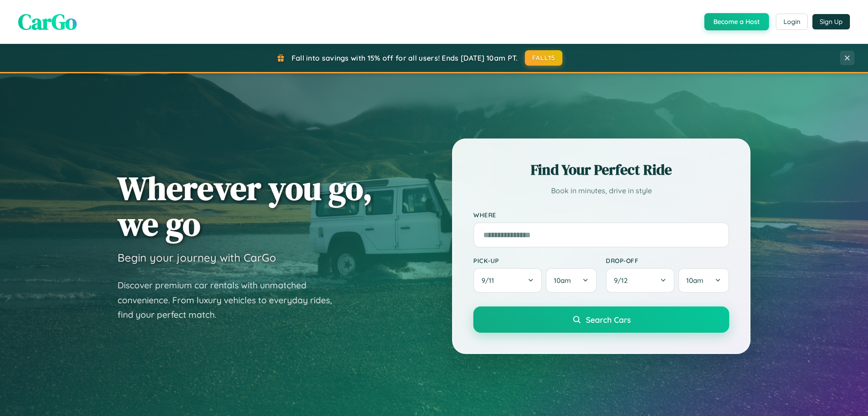  I want to click on label: Where, so click(601, 214).